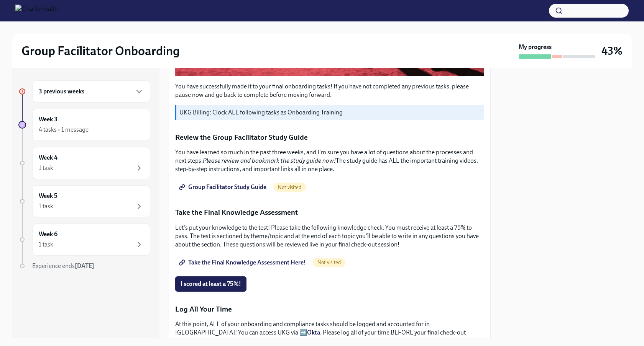 The image size is (644, 346). What do you see at coordinates (48, 158) in the screenshot?
I see `h6: Week 4` at bounding box center [48, 158].